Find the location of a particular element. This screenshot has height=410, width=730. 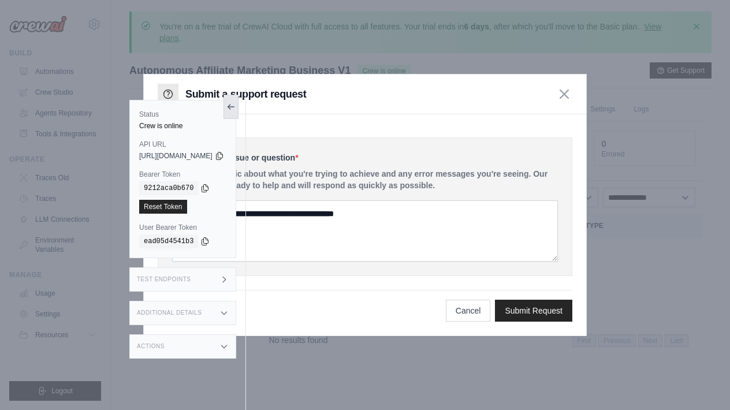

h3: Additional Details is located at coordinates (169, 313).